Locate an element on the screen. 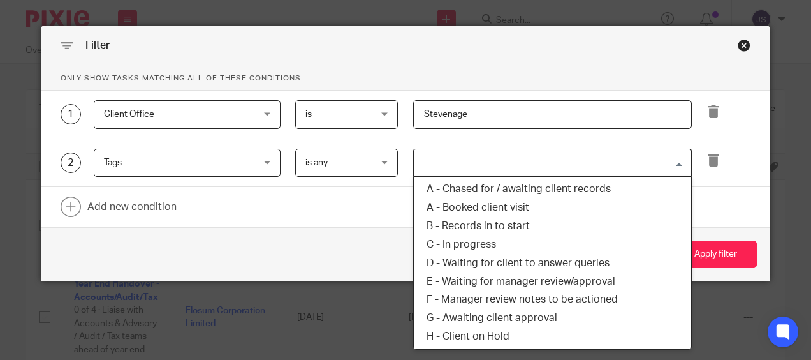  span: Tags is located at coordinates (113, 163).